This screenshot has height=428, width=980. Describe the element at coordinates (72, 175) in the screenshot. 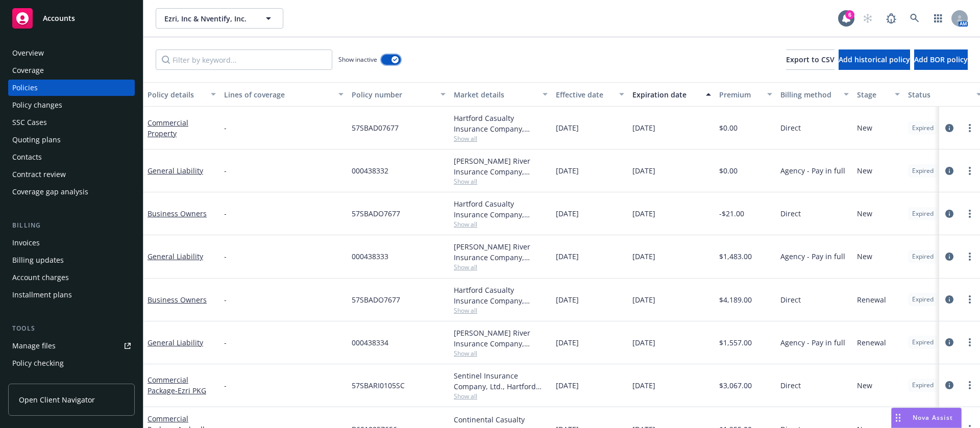

I see `a: Contract review` at that location.